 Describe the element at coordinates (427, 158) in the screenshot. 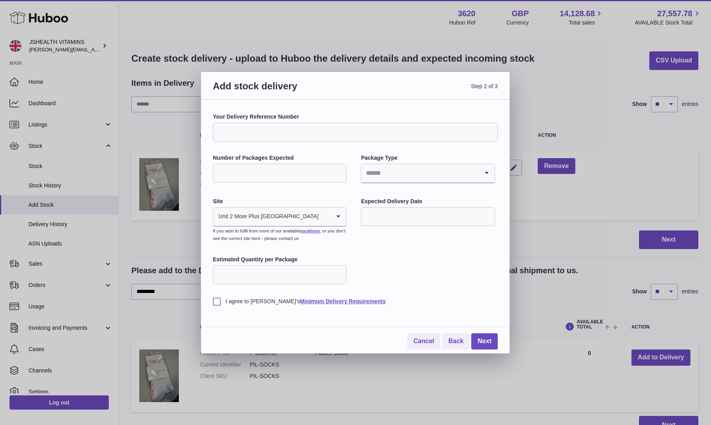

I see `label: Package Type` at that location.